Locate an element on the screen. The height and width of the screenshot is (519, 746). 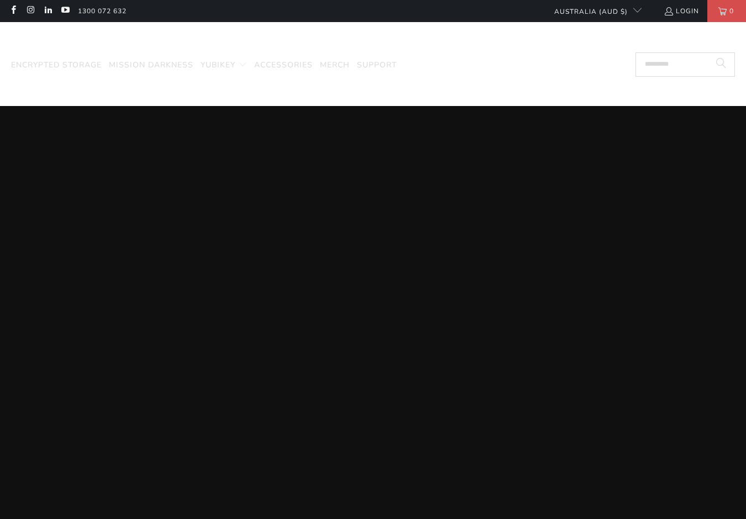
span: YubiKey is located at coordinates (218, 65).